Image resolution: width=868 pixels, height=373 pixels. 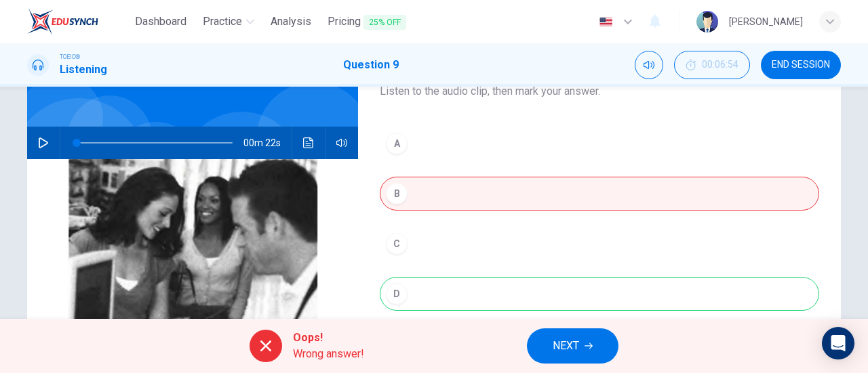 I want to click on a: Analysis, so click(x=291, y=22).